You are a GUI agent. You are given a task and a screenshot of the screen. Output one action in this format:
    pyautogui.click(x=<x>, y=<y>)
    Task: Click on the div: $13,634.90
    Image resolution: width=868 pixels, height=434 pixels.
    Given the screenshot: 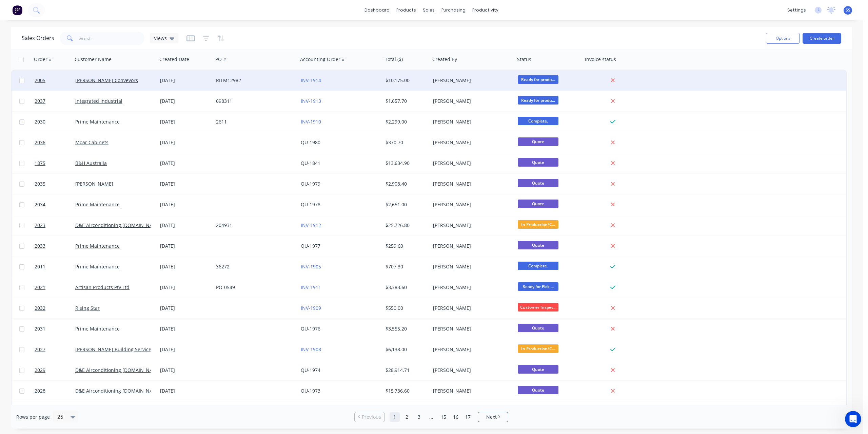 What is the action you would take?
    pyautogui.click(x=405, y=164)
    